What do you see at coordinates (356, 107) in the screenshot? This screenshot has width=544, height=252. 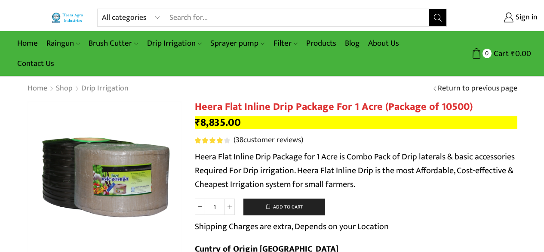 I see `h1: Heera Flat Inline Drip Package For 1 Acre (Package of 10500)` at bounding box center [356, 107].